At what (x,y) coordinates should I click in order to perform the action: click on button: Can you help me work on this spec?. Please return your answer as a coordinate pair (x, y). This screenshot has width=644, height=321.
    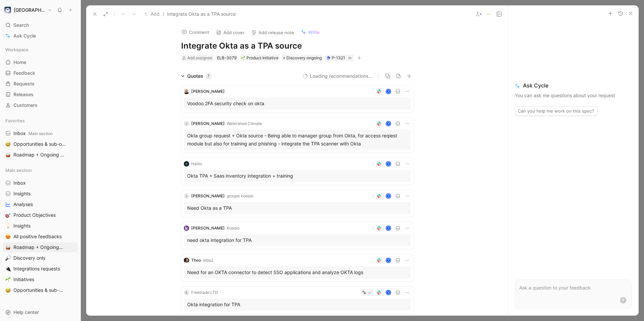
    Looking at the image, I should click on (556, 111).